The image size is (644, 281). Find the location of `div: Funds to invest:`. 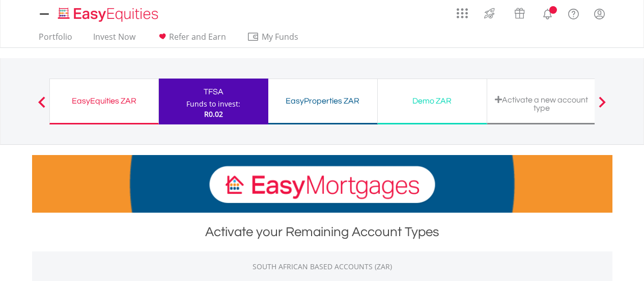

div: Funds to invest: is located at coordinates (214, 104).